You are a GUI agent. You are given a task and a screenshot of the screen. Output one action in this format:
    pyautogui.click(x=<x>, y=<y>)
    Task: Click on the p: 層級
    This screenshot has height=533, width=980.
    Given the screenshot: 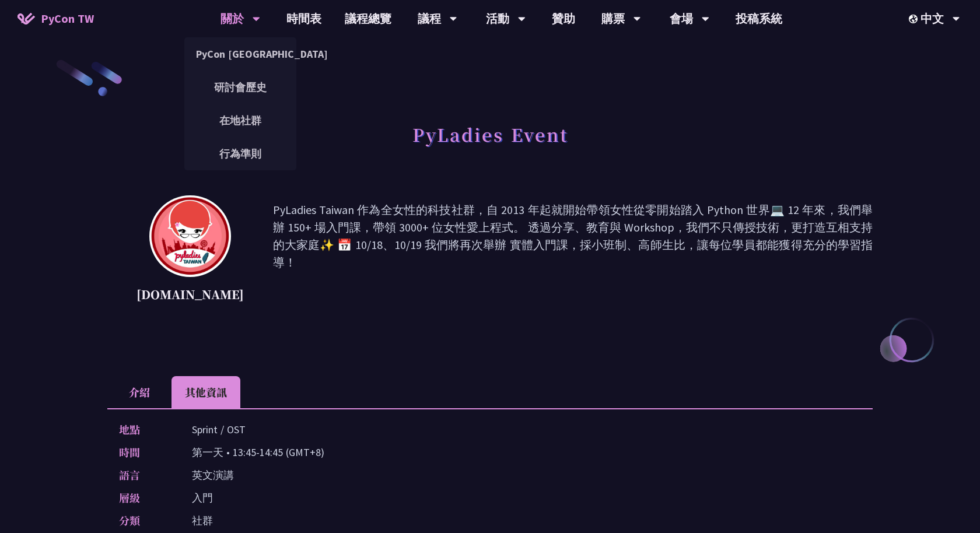 What is the action you would take?
    pyautogui.click(x=143, y=497)
    